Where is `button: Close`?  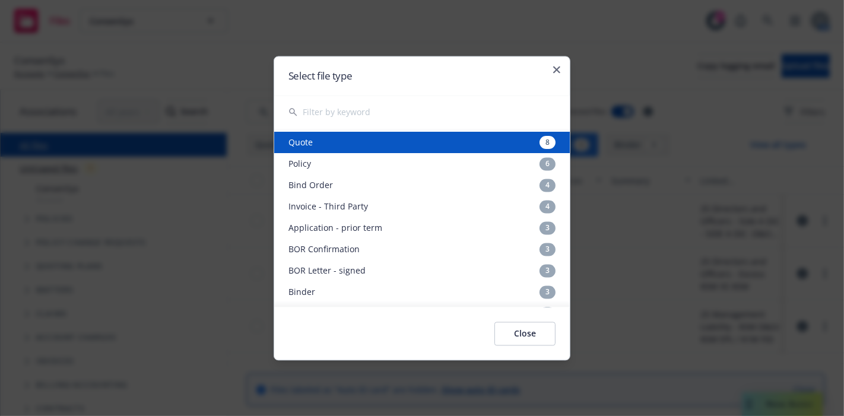
button: Close is located at coordinates (525, 334).